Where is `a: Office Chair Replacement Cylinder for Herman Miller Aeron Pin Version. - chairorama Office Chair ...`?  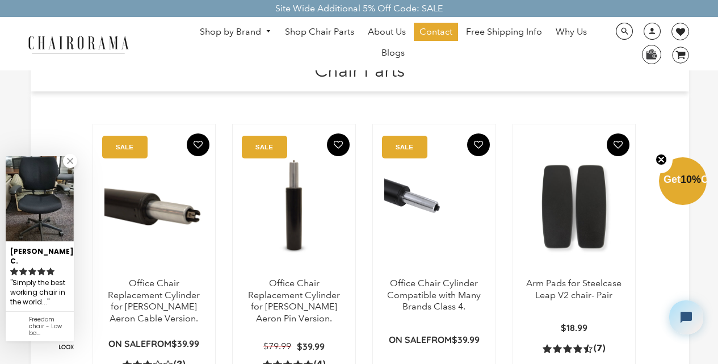 a: Office Chair Replacement Cylinder for Herman Miller Aeron Pin Version. - chairorama Office Chair ... is located at coordinates (294, 207).